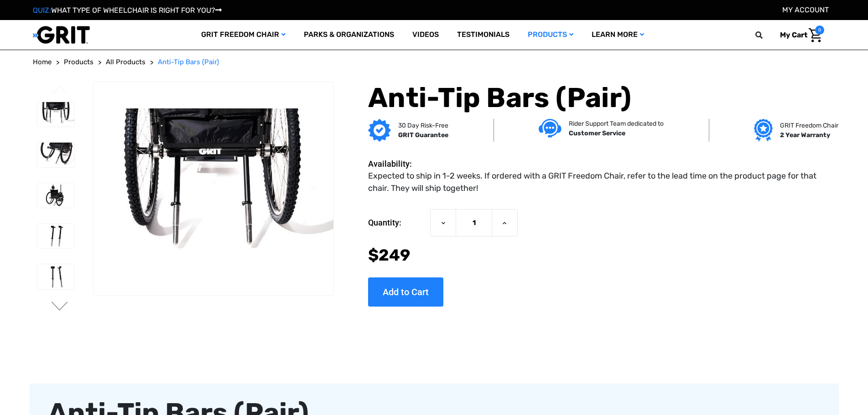 This screenshot has height=415, width=868. Describe the element at coordinates (397, 164) in the screenshot. I see `dt: Availability:` at that location.